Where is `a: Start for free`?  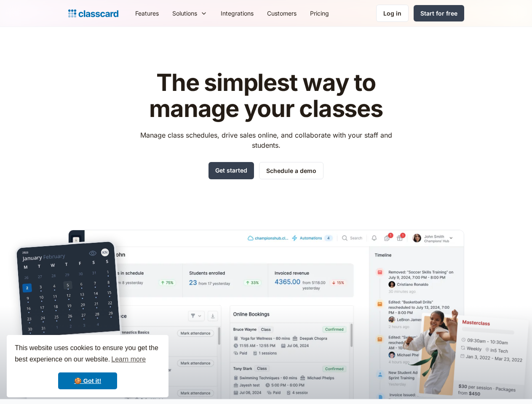 a: Start for free is located at coordinates (439, 13).